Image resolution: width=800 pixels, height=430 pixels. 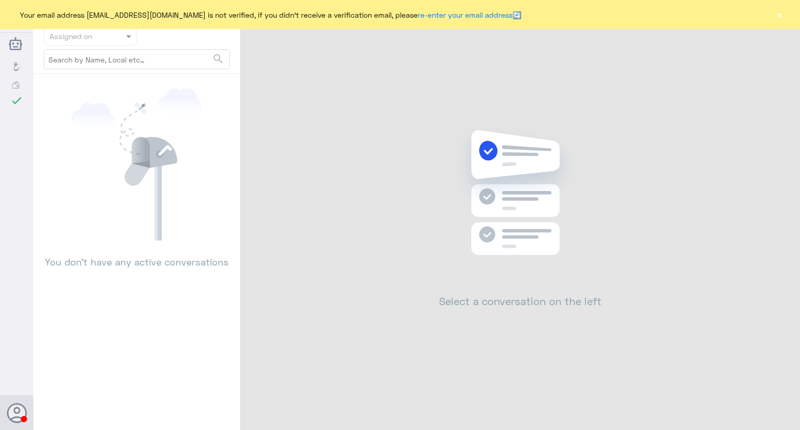 I want to click on i: check, so click(x=17, y=101).